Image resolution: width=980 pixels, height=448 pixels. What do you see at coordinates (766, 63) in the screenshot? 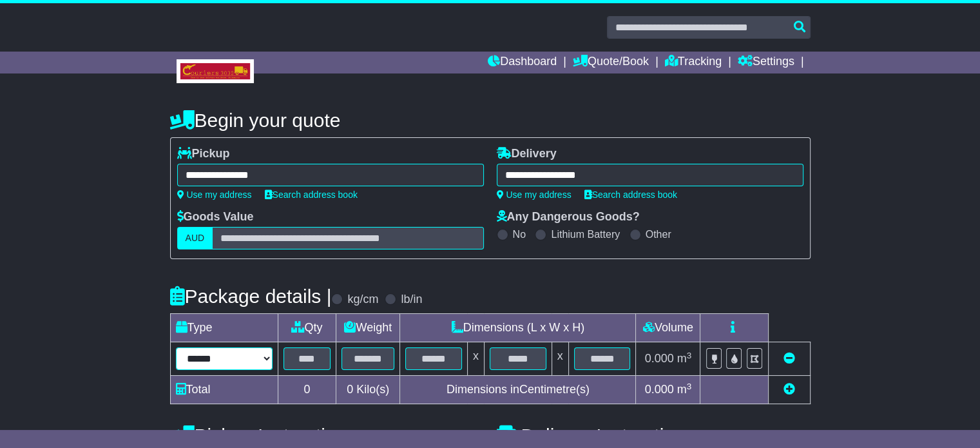
I see `a: Settings` at bounding box center [766, 63].